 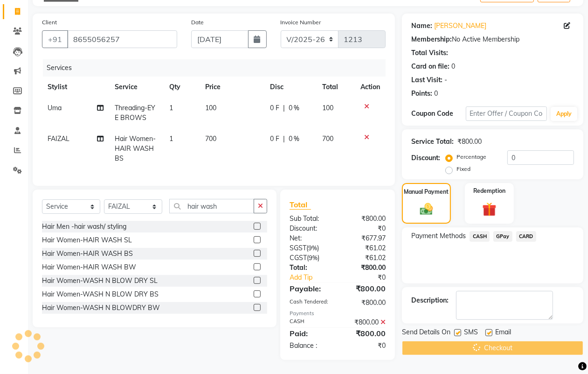 I want to click on label: Fixed, so click(x=463, y=169).